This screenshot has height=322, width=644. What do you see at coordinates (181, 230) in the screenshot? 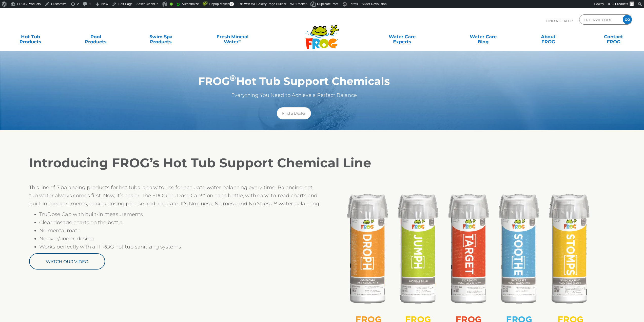
I see `li: No mental math` at bounding box center [181, 230].